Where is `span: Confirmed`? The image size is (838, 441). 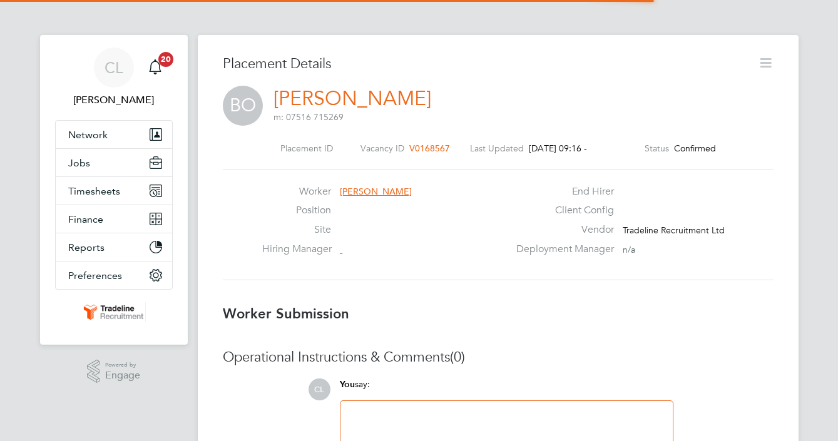
span: Confirmed is located at coordinates (695, 148).